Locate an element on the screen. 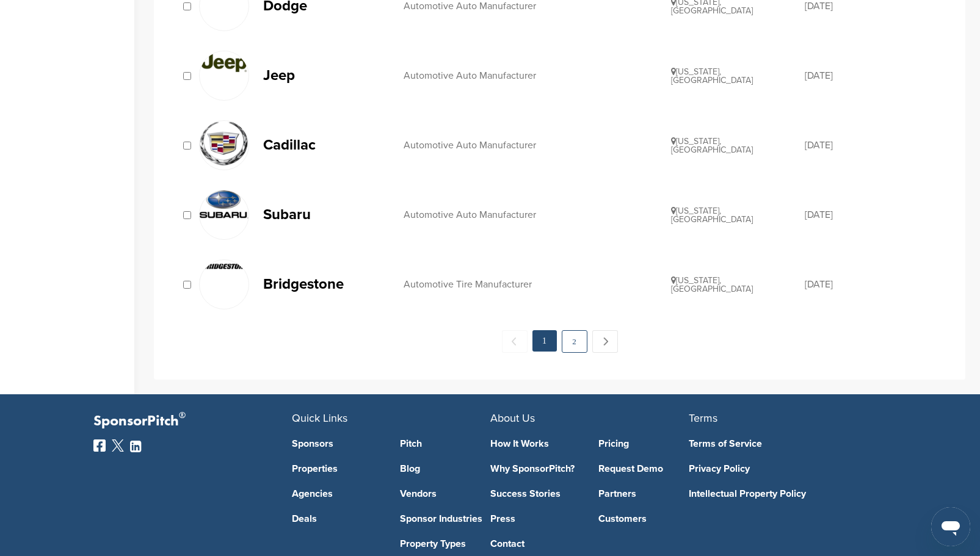  a: Success Stories is located at coordinates (535, 494).